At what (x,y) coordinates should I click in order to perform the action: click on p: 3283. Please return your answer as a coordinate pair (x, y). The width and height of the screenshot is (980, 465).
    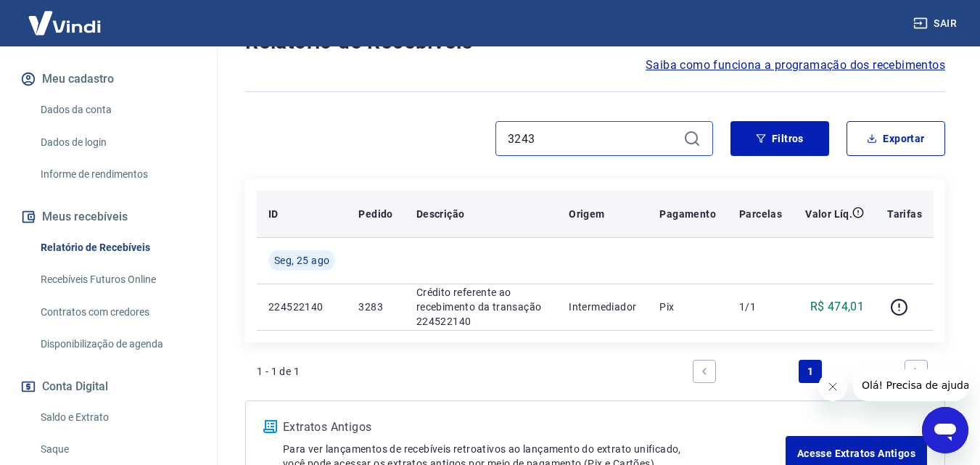
    Looking at the image, I should click on (375, 307).